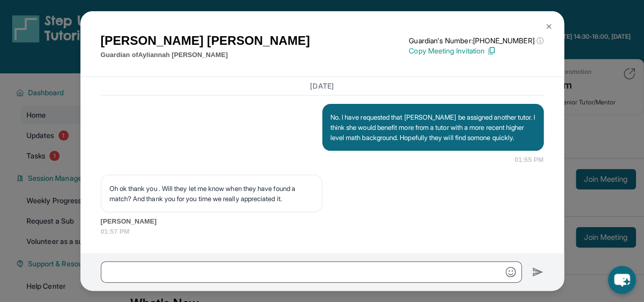 The image size is (644, 302). Describe the element at coordinates (540, 41) in the screenshot. I see `span: ⓘ` at that location.